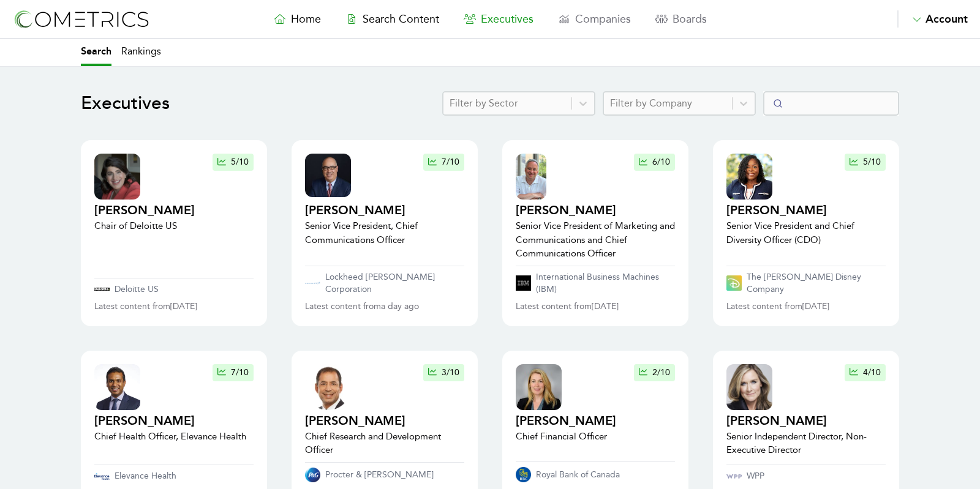  What do you see at coordinates (946, 19) in the screenshot?
I see `span: Account` at bounding box center [946, 19].